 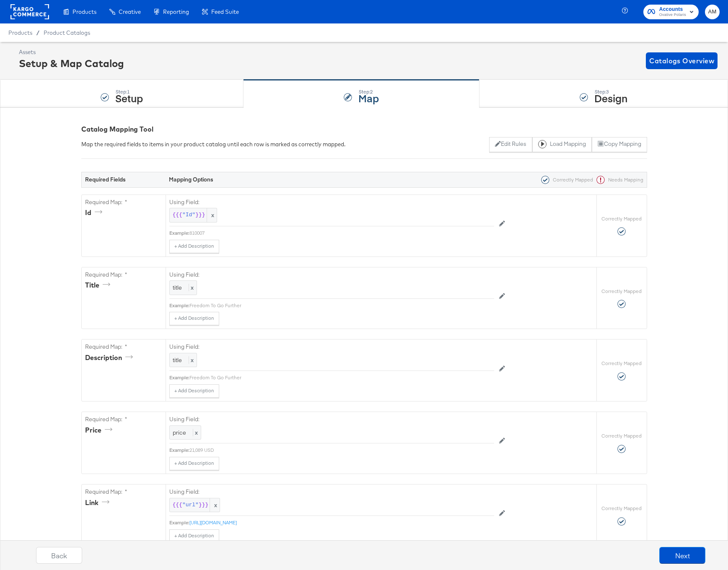 What do you see at coordinates (96, 213) in the screenshot?
I see `div: id` at bounding box center [96, 213].